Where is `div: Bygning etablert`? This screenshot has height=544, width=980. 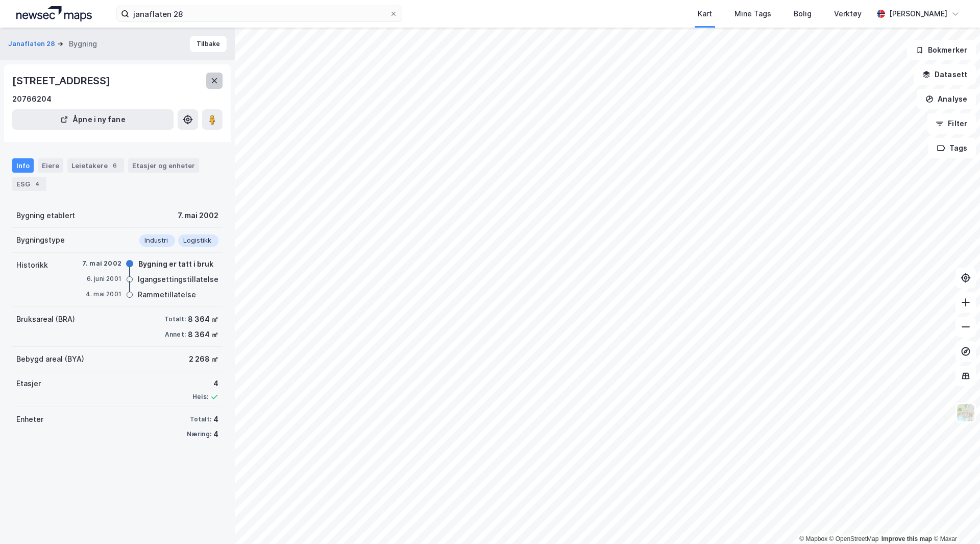
div: Bygning etablert is located at coordinates (46, 215).